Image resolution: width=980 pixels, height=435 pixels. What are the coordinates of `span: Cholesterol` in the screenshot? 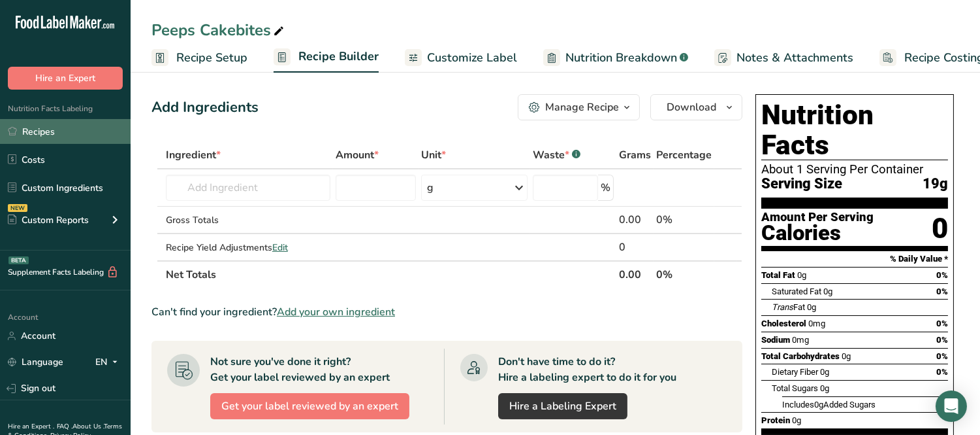 It's located at (783, 323).